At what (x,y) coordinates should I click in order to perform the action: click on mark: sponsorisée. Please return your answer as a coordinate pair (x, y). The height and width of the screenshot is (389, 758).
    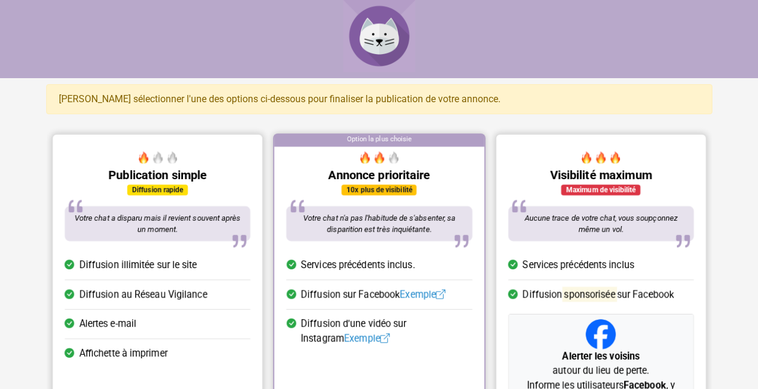
    Looking at the image, I should click on (589, 294).